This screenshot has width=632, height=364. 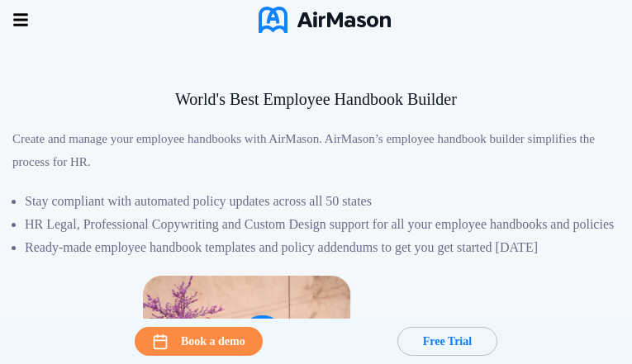 What do you see at coordinates (322, 224) in the screenshot?
I see `li: HR Legal, Professional Copywriting and Custom Design support for all your employee handbooks and ...` at bounding box center [322, 224].